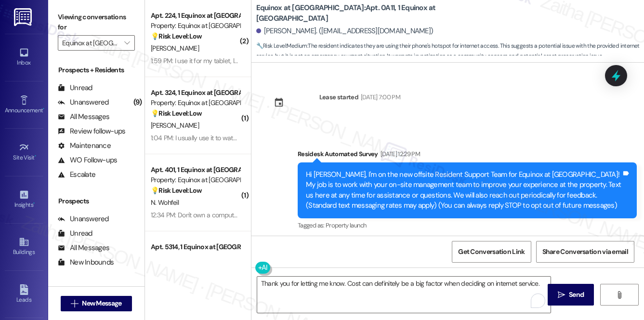 The image size is (644, 320). What do you see at coordinates (24, 199) in the screenshot?
I see `a: Insights •` at bounding box center [24, 199].